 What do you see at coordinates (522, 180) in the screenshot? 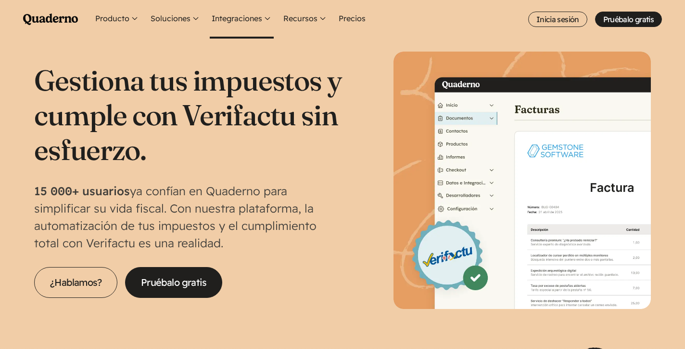
I see `img: Interfaz de Quaderno mostrando la página Factura con el distintivo Verifactu` at bounding box center [522, 180].